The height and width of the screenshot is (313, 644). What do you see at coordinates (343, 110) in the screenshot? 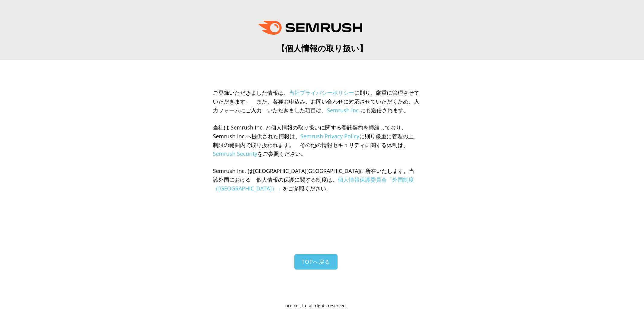
I see `a: Semrush Inc.` at bounding box center [343, 110].